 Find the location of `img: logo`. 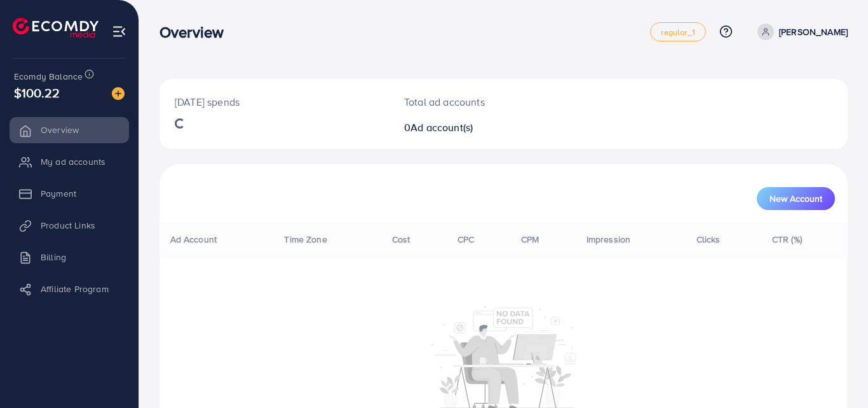

img: logo is located at coordinates (56, 27).